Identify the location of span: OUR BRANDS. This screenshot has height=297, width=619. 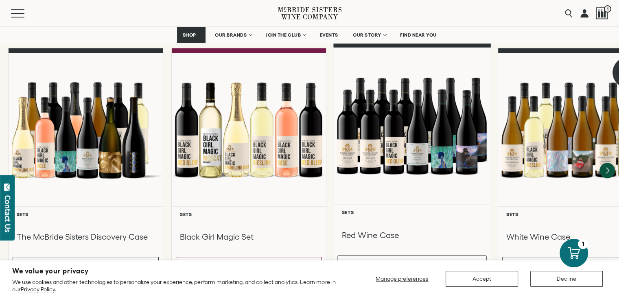
(231, 35).